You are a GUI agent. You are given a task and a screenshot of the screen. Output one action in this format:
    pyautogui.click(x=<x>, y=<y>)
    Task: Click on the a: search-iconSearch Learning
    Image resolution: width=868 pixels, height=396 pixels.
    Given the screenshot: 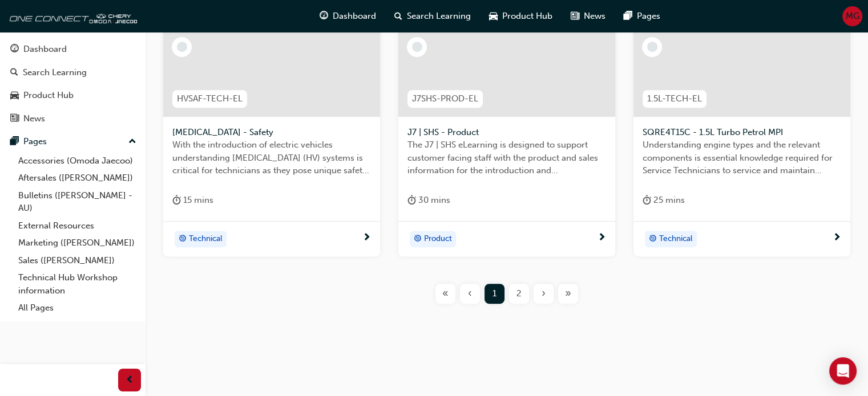 What is the action you would take?
    pyautogui.click(x=432, y=16)
    